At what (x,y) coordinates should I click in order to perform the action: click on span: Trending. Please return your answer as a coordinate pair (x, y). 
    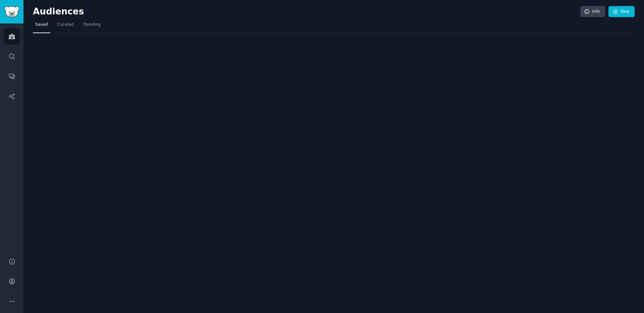
    Looking at the image, I should click on (92, 25).